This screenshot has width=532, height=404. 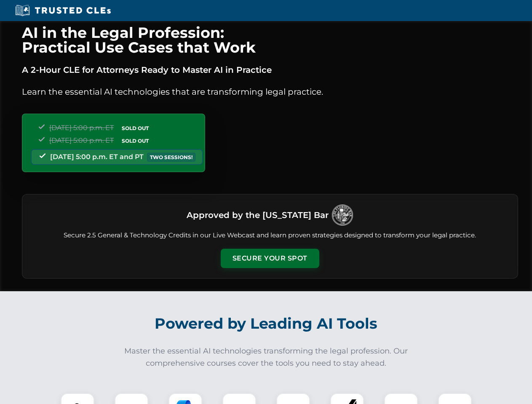 I want to click on h1: AI in the Legal Profession: Practical Use Cases that Work, so click(x=270, y=40).